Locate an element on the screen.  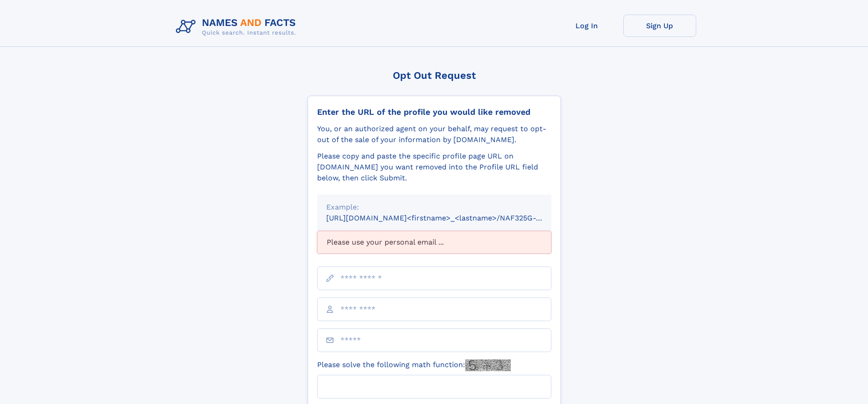
label: Please solve the following math function: is located at coordinates (414, 366).